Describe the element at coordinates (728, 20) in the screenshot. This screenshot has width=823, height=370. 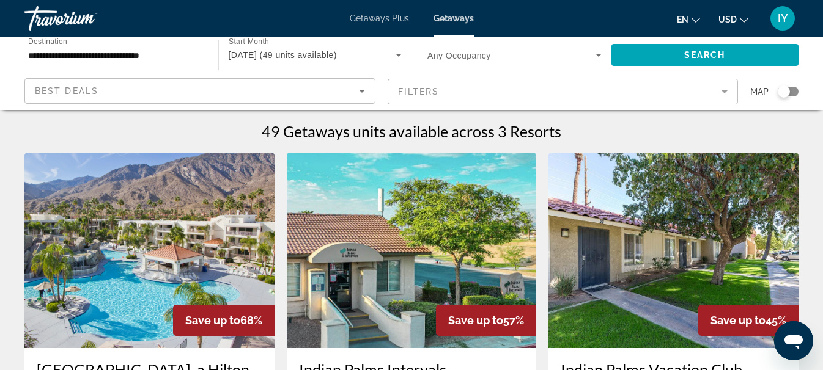
I see `span: USD` at that location.